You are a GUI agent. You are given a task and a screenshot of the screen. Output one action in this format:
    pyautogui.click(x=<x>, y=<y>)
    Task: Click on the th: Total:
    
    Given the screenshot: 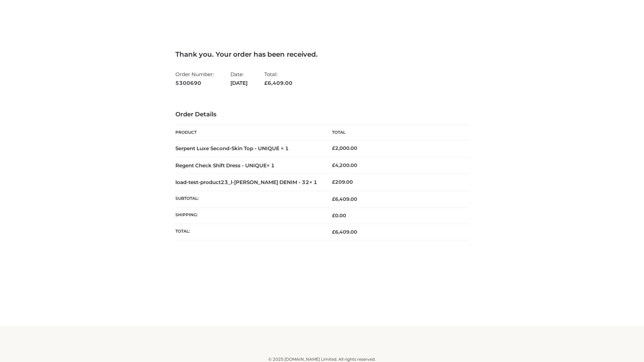 What is the action you would take?
    pyautogui.click(x=248, y=232)
    